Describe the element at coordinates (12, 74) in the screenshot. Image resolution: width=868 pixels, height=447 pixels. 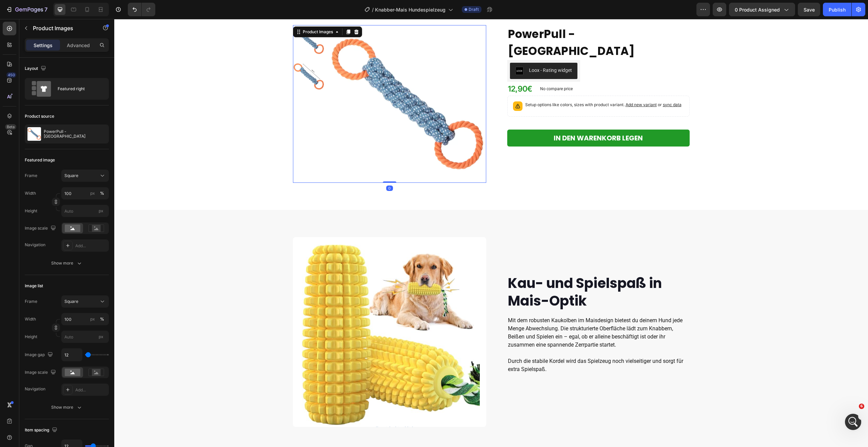
I see `div: 450` at that location.